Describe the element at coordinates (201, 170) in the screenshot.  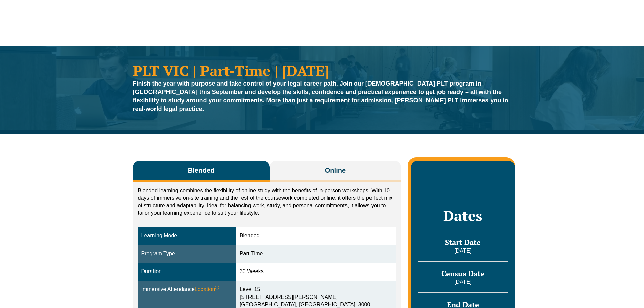
I see `span: Blended` at that location.